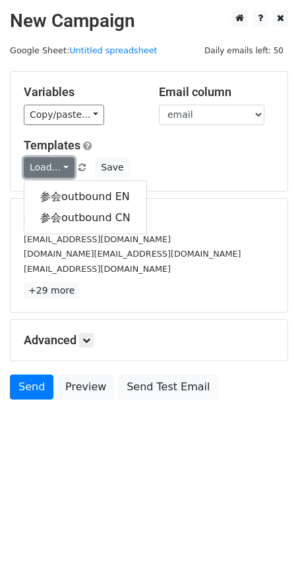 The width and height of the screenshot is (298, 570). Describe the element at coordinates (64, 115) in the screenshot. I see `a: Copy/paste...` at that location.